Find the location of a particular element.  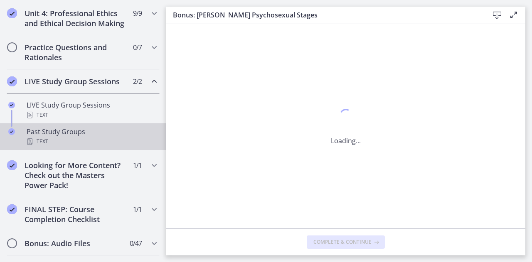

p: Loading... is located at coordinates (346, 141).